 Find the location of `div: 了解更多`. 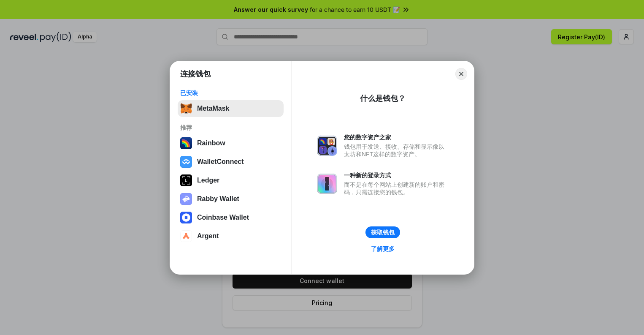

div: 了解更多 is located at coordinates (383, 249).